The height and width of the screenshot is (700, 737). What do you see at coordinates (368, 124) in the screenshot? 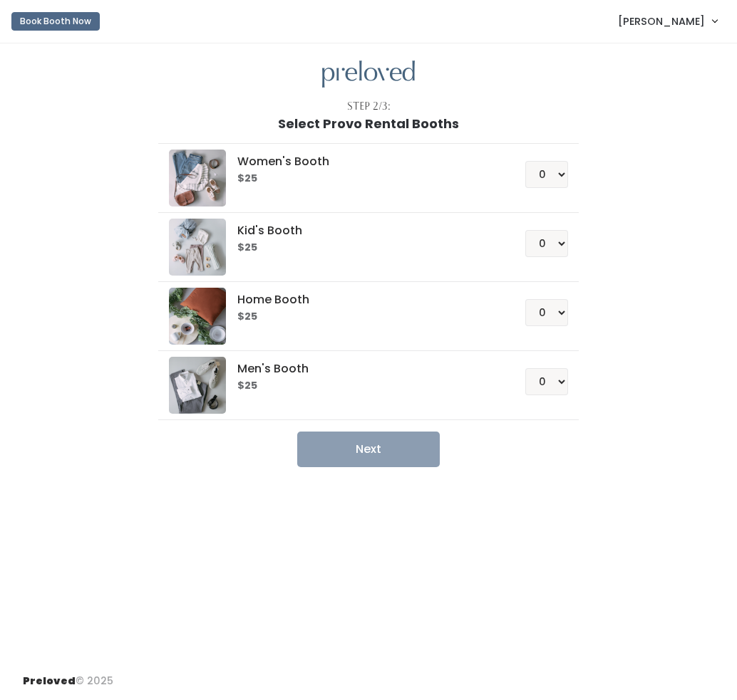
I see `h1: Select Provo Rental Booths` at bounding box center [368, 124].